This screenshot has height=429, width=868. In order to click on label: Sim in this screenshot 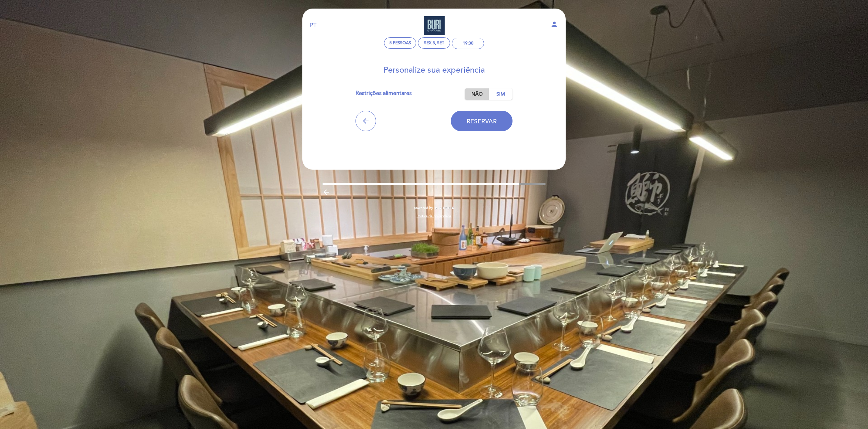, I will do `click(500, 94)`.